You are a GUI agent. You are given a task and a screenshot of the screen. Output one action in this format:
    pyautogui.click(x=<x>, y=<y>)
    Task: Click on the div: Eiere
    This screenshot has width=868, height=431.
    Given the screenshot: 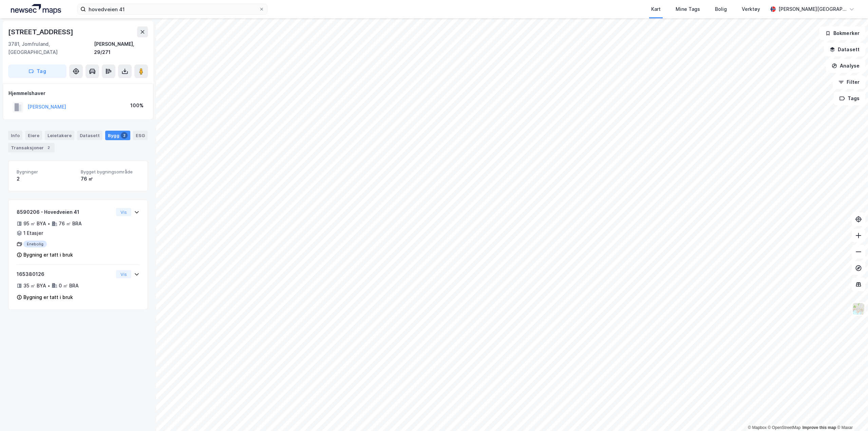 What is the action you would take?
    pyautogui.click(x=33, y=135)
    